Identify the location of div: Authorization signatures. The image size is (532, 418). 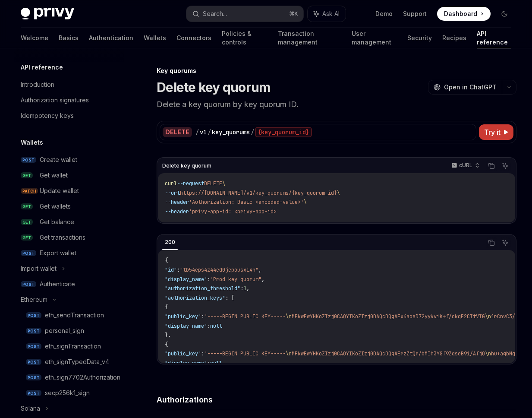
(55, 100).